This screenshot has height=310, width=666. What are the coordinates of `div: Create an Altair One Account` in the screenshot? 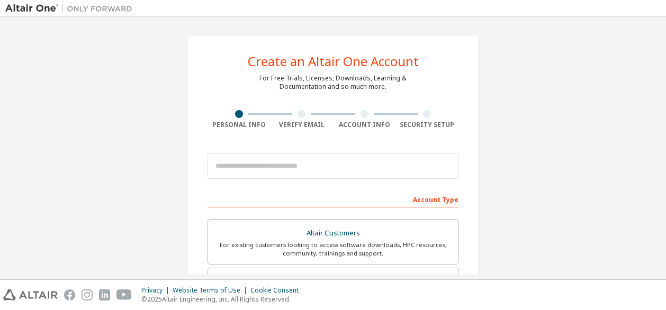 It's located at (333, 61).